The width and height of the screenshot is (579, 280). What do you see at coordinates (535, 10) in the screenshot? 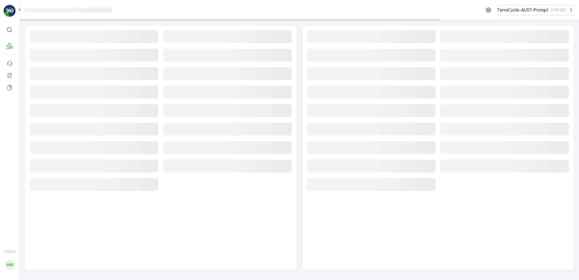
I see `button: TerraCycle-AU01-Prompt(+10:00)` at bounding box center [535, 10].